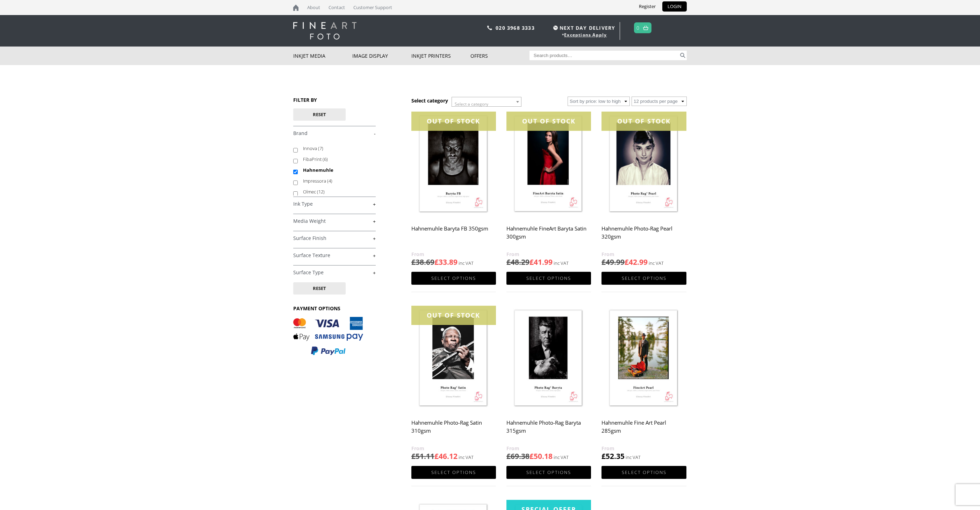 This screenshot has width=980, height=510. I want to click on h3: PAYMENT OPTIONS, so click(335, 308).